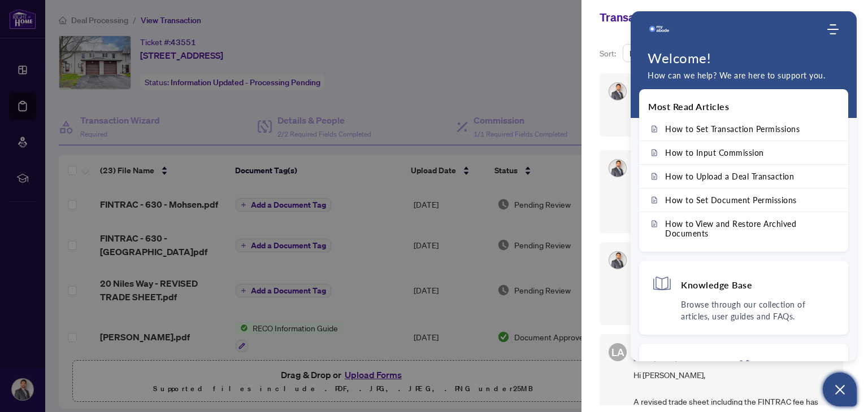 This screenshot has height=412, width=868. Describe the element at coordinates (659, 29) in the screenshot. I see `img: logo` at that location.